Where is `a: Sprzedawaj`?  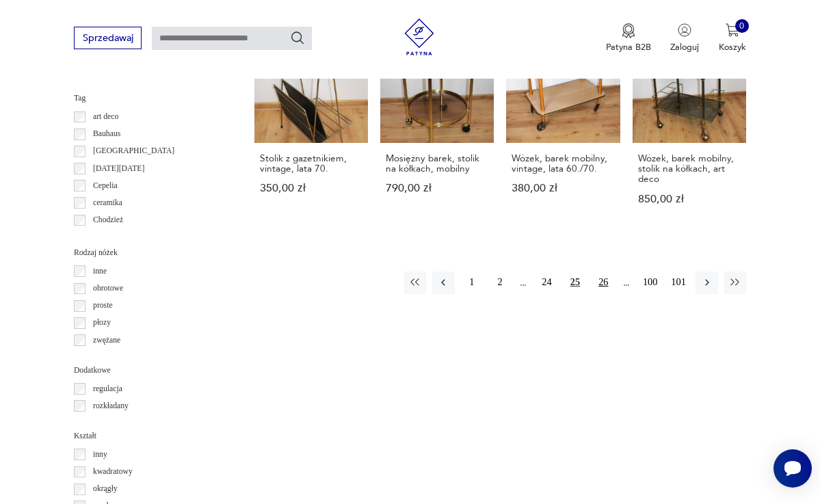
a: Sprzedawaj is located at coordinates (107, 39).